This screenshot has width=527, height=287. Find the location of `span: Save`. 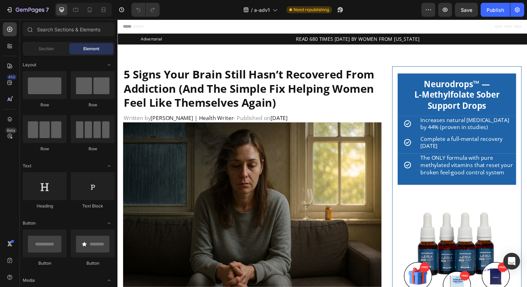

span: Save is located at coordinates (466, 10).